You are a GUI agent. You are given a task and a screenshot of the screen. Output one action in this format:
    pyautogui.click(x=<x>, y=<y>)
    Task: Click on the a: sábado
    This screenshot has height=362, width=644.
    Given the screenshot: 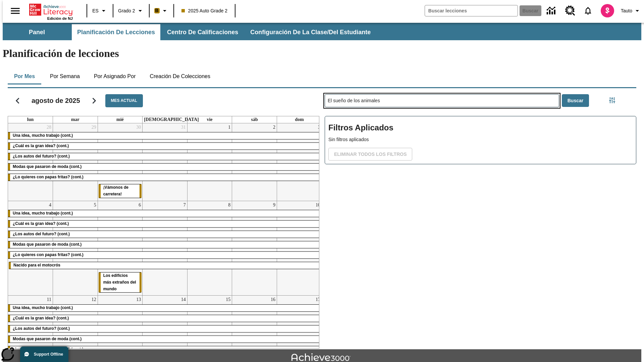 What is the action you would take?
    pyautogui.click(x=254, y=119)
    